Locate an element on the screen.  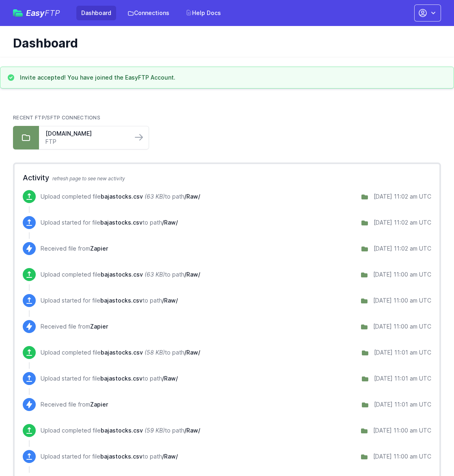
a: Help Docs is located at coordinates (203, 13).